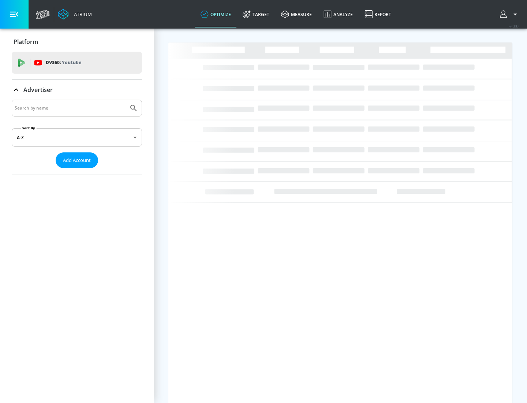  What do you see at coordinates (77, 63) in the screenshot?
I see `div: DV360: Youtube` at bounding box center [77, 63].